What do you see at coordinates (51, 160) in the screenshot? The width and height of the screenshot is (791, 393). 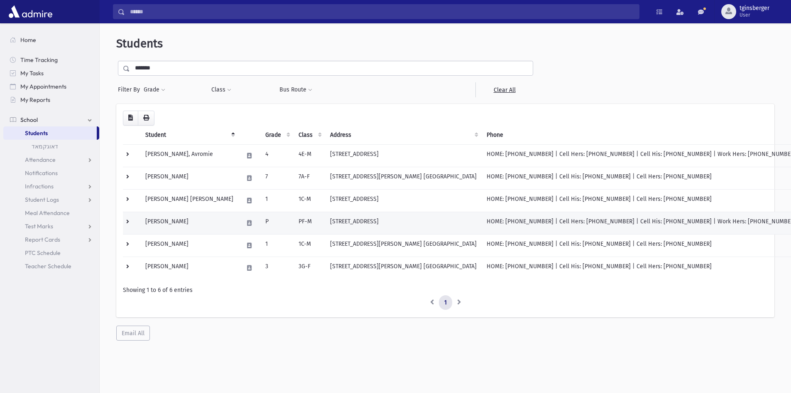 I see `a: Attendance` at bounding box center [51, 160].